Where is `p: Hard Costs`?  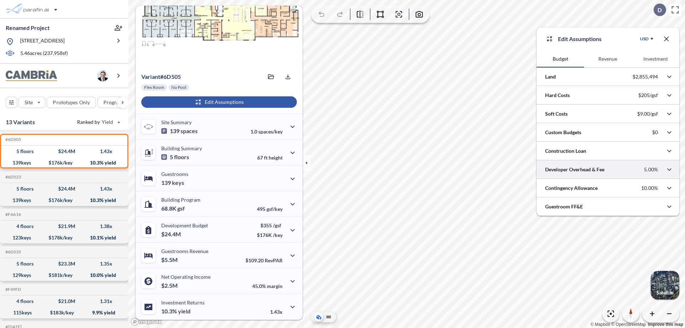 p: Hard Costs is located at coordinates (558, 95).